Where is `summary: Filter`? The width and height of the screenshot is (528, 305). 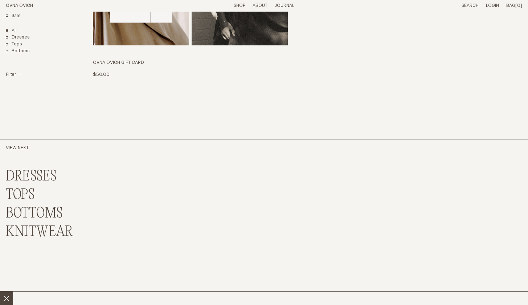 summary: Filter is located at coordinates (13, 75).